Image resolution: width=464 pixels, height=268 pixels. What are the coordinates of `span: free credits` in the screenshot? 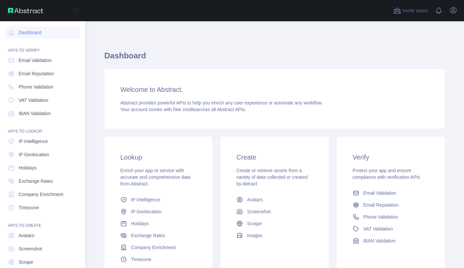 It's located at (184, 110).